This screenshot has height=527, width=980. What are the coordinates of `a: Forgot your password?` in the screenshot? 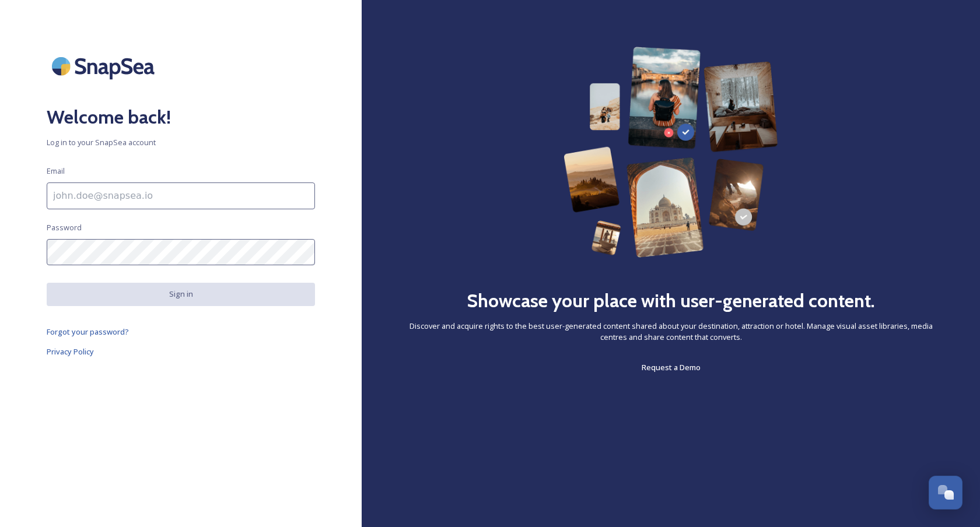 It's located at (180, 331).